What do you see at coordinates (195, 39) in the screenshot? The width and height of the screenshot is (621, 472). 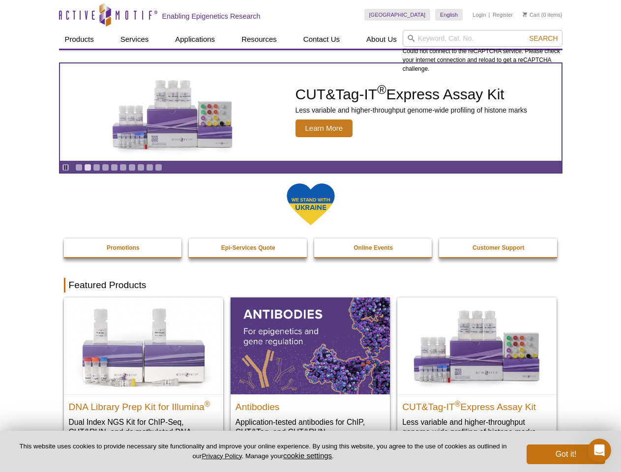 I see `a: Applications` at bounding box center [195, 39].